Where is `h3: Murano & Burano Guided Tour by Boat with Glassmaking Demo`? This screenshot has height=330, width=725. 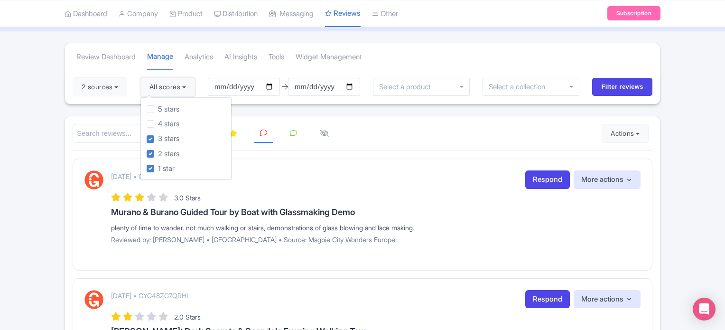
h3: Murano & Burano Guided Tour by Boat with Glassmaking Demo is located at coordinates (376, 212).